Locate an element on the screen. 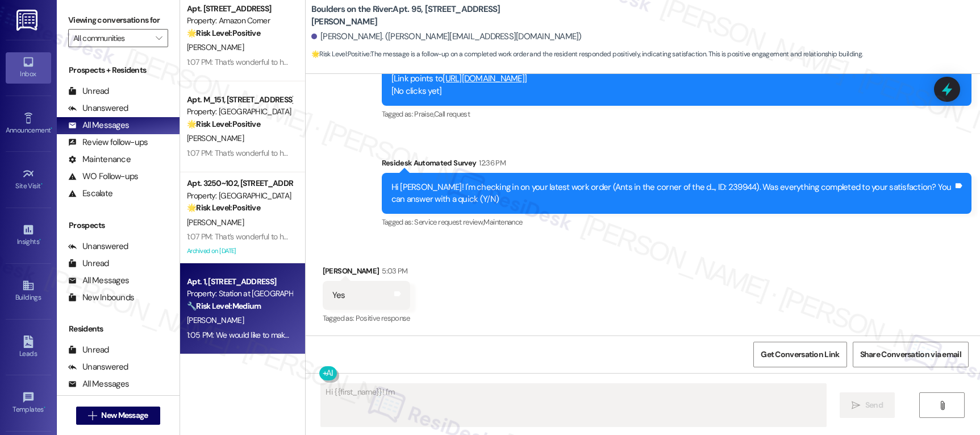  a: Leads is located at coordinates (28, 347).